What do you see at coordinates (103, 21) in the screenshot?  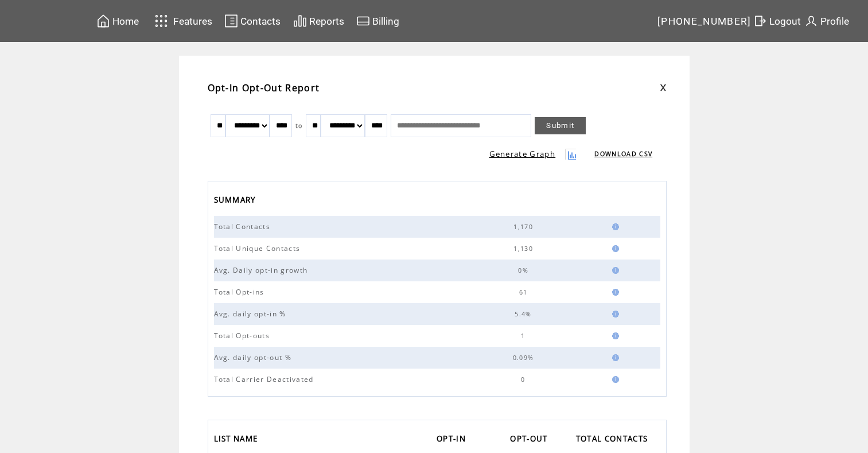 I see `img: home.svg` at bounding box center [103, 21].